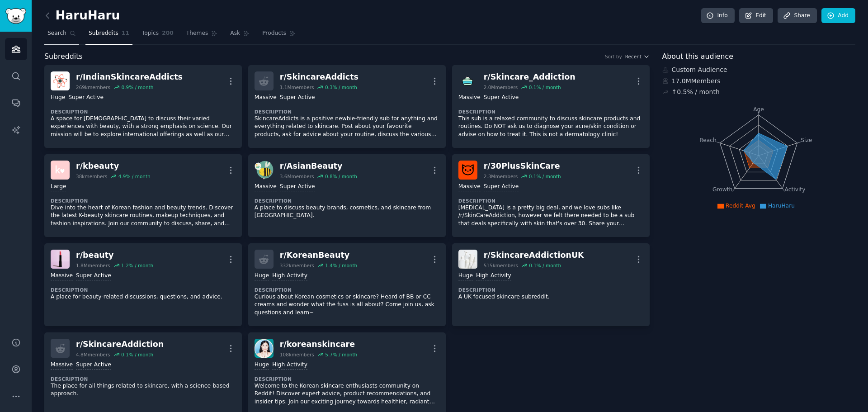 The height and width of the screenshot is (412, 868). What do you see at coordinates (120, 344) in the screenshot?
I see `div: r/ SkincareAddiction` at bounding box center [120, 344].